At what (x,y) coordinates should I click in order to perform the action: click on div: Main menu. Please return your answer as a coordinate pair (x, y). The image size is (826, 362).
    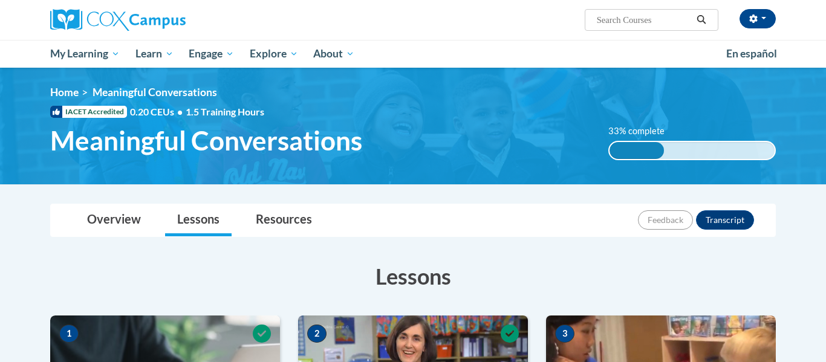
    Looking at the image, I should click on (413, 54).